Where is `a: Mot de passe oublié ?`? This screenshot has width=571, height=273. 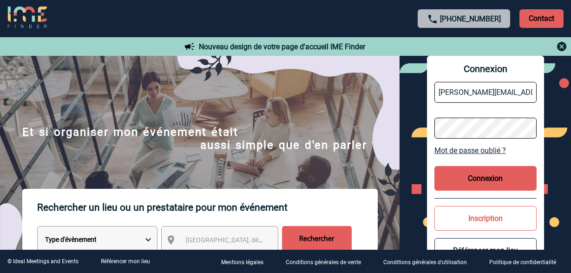 a: Mot de passe oublié ? is located at coordinates (485, 150).